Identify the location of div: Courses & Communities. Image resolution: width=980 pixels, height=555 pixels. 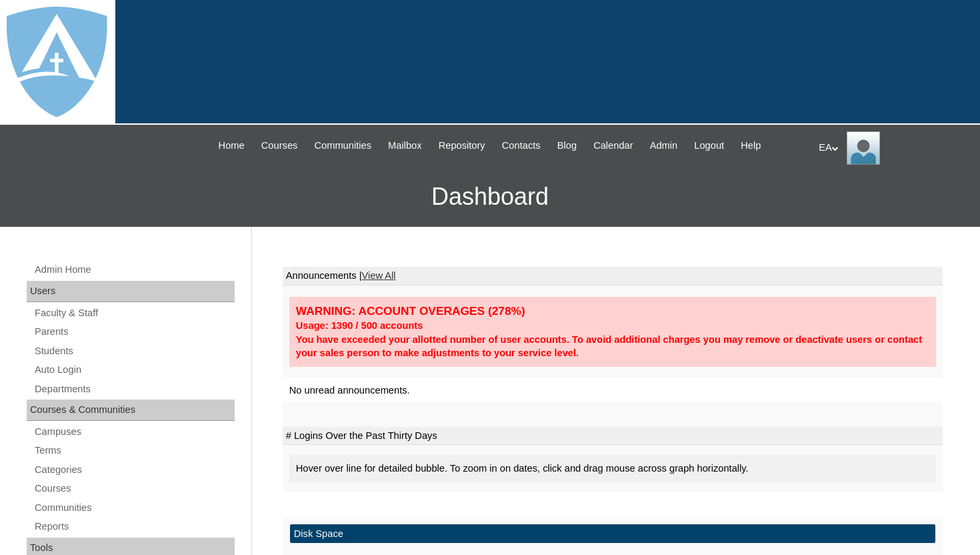
(130, 410).